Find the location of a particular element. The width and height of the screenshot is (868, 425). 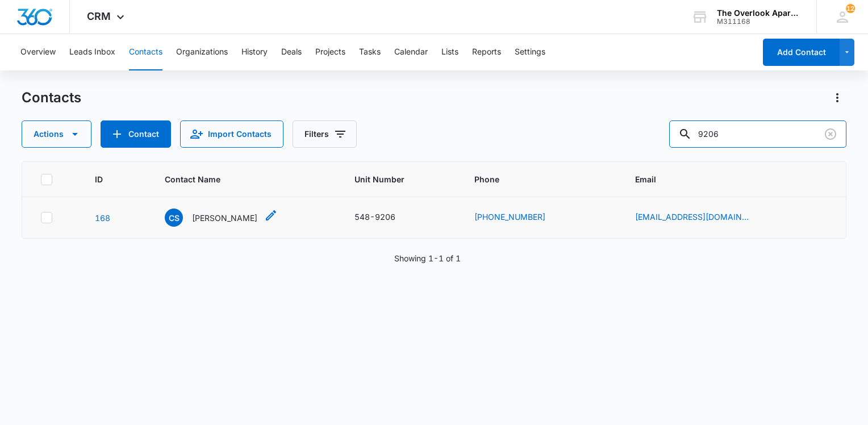

button: Lists is located at coordinates (449, 53).